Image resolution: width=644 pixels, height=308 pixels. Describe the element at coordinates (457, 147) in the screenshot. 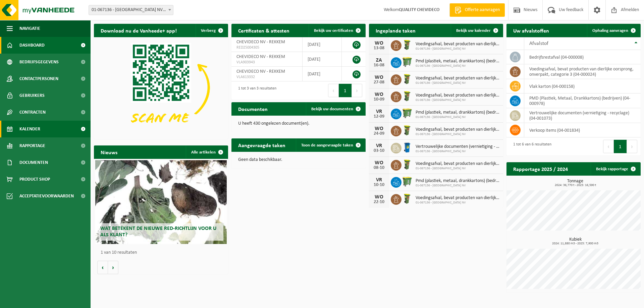

I see `span: Vertrouwelijke documenten (vernietiging - recyclage)` at that location.